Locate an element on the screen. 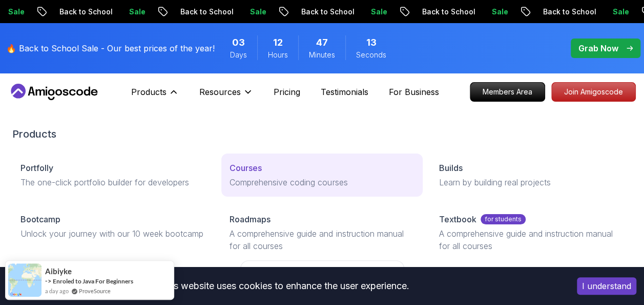  a: Pricing is located at coordinates (287, 92).